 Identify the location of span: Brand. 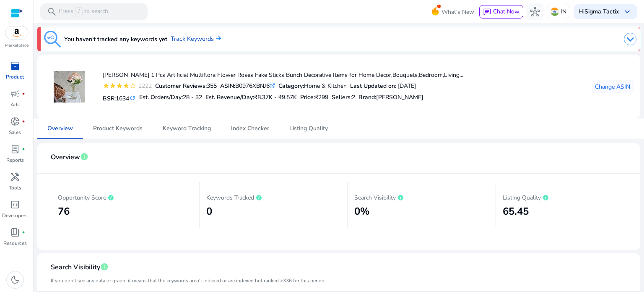
(366, 97).